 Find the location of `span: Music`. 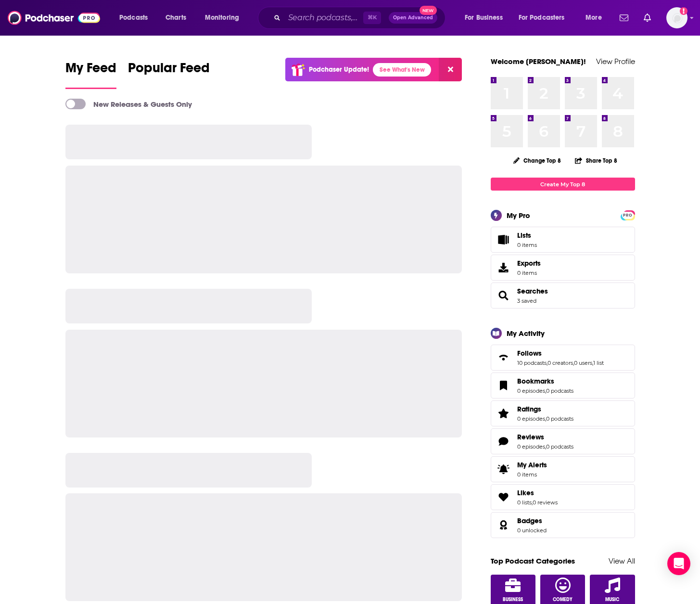

span: Music is located at coordinates (612, 600).